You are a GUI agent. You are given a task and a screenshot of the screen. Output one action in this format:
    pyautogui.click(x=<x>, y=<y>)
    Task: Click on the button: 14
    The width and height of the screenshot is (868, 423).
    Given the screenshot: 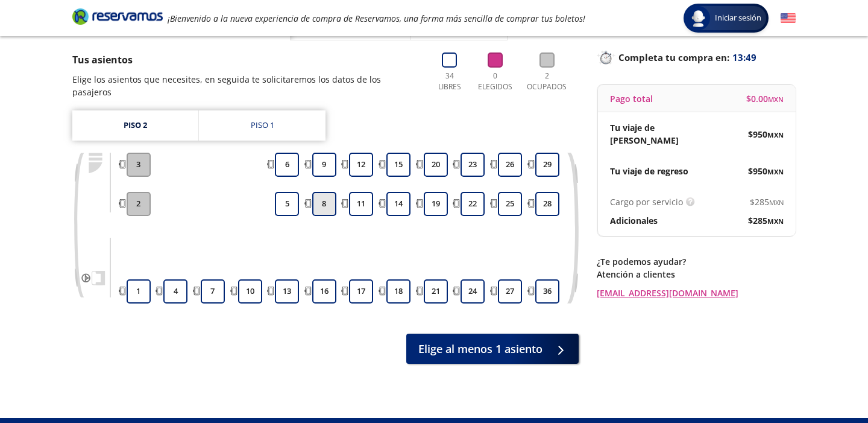 What is the action you would take?
    pyautogui.click(x=398, y=204)
    